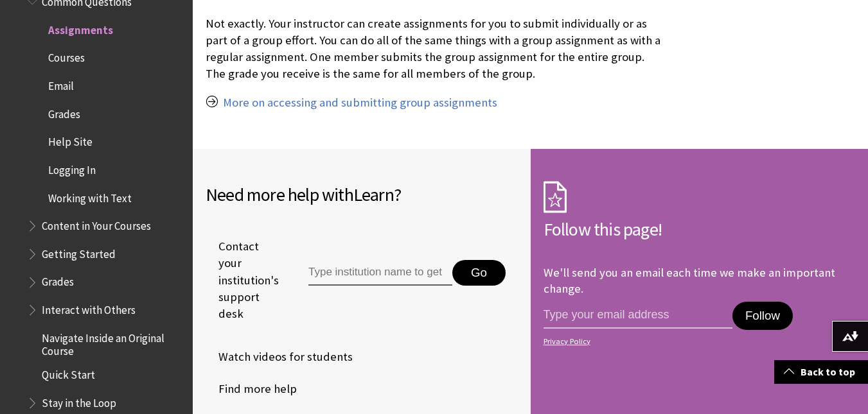 The height and width of the screenshot is (414, 868). What do you see at coordinates (763, 316) in the screenshot?
I see `button: Follow` at bounding box center [763, 316].